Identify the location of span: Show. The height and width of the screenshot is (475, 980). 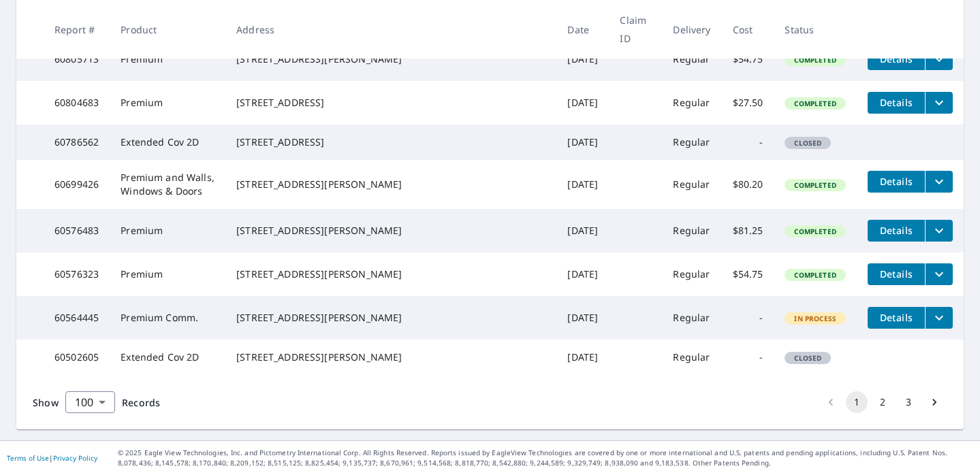
(45, 402).